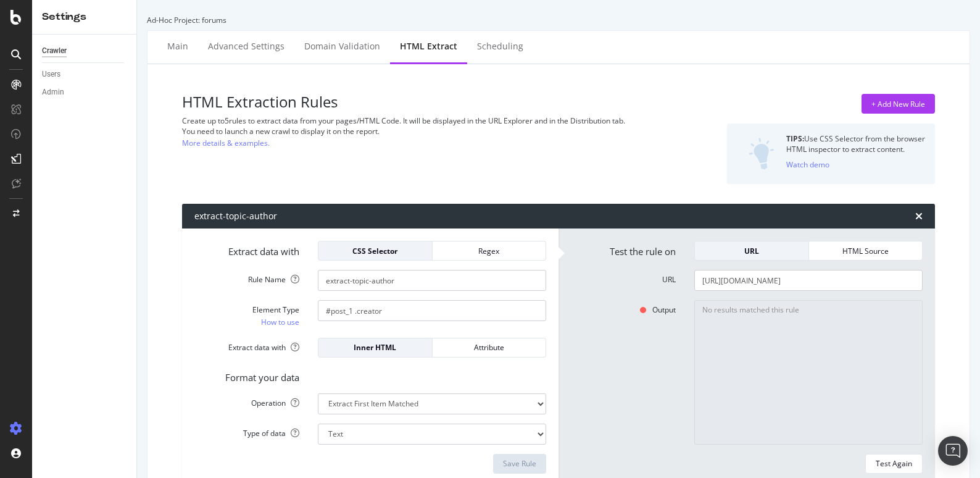  Describe the element at coordinates (430, 102) in the screenshot. I see `h3: HTML Extraction Rules` at that location.